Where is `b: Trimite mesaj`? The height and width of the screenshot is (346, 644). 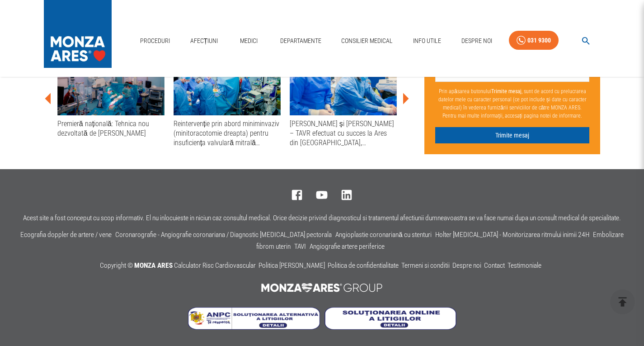
b: Trimite mesaj is located at coordinates (506, 91).